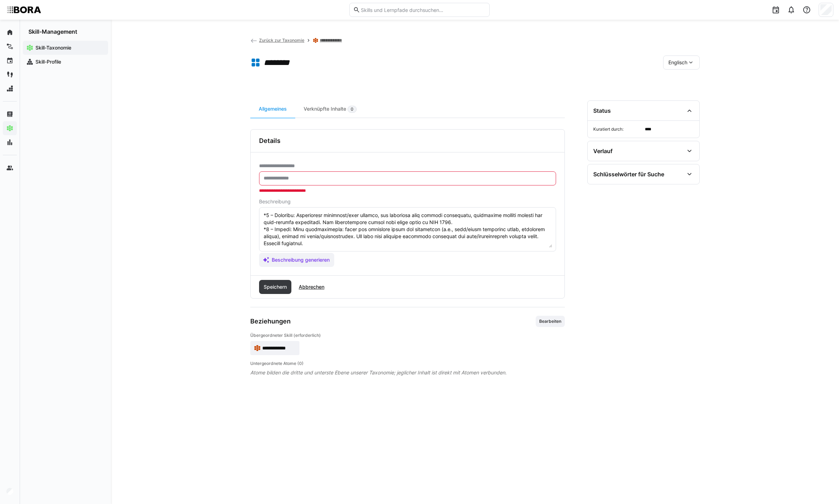 The image size is (839, 504). I want to click on div: Verlauf, so click(603, 151).